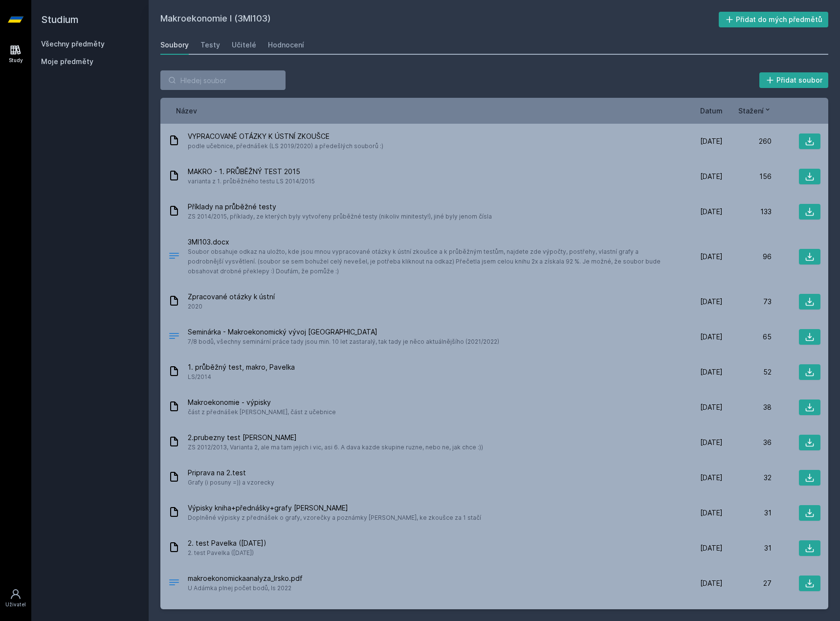 The width and height of the screenshot is (840, 621). Describe the element at coordinates (747, 337) in the screenshot. I see `div: 65` at that location.